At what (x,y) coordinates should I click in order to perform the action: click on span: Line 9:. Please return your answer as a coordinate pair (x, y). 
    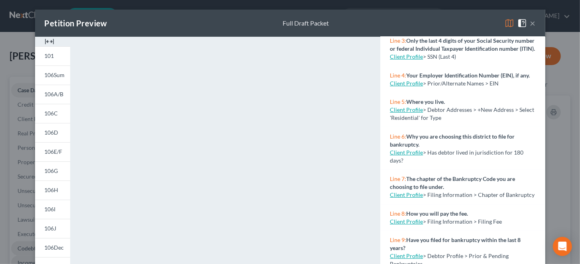
    Looking at the image, I should click on (398, 239).